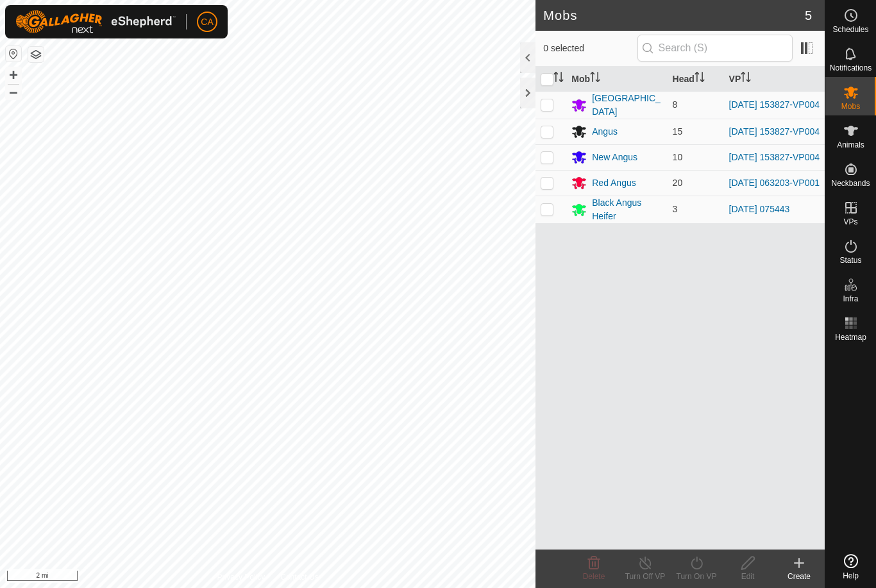  Describe the element at coordinates (696, 576) in the screenshot. I see `div: Turn On VP` at that location.